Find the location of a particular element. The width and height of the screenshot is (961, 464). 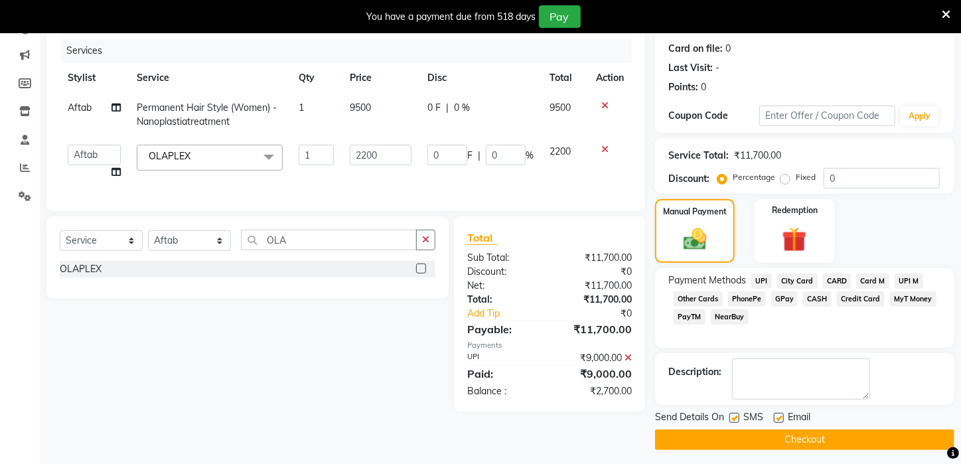

div: Service Total: is located at coordinates (698, 155).